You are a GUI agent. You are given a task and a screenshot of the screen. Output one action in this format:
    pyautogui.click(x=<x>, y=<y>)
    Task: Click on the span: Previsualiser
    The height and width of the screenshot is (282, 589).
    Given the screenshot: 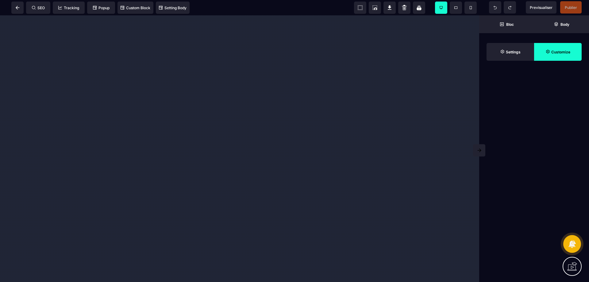 What is the action you would take?
    pyautogui.click(x=541, y=7)
    